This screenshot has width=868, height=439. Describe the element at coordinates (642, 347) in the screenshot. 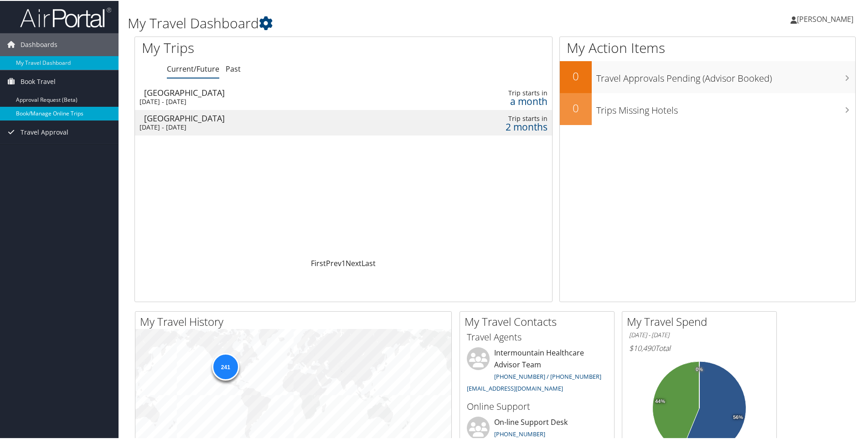

I see `span: $10,490` at that location.